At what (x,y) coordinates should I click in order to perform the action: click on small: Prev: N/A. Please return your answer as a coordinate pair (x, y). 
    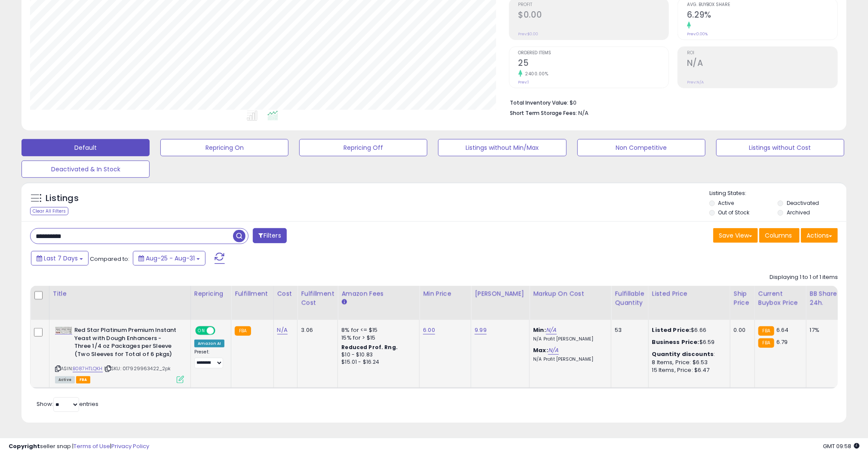
    Looking at the image, I should click on (695, 82).